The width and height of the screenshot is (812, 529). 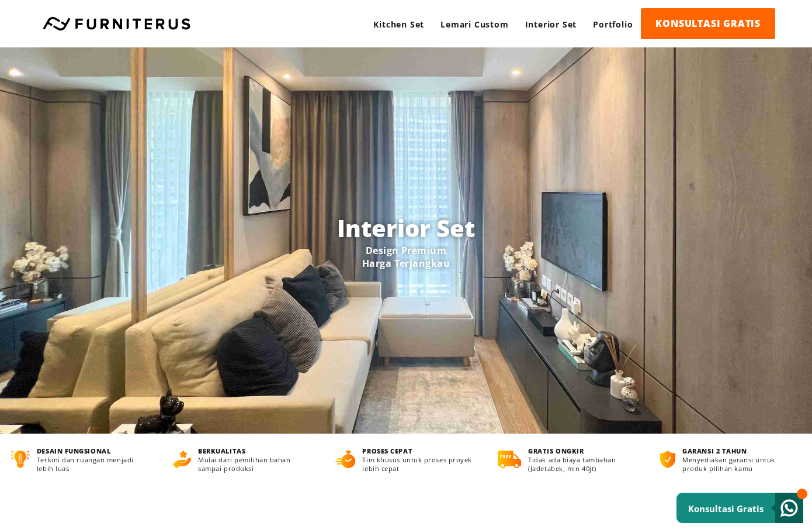 What do you see at coordinates (613, 24) in the screenshot?
I see `a: Portfolio` at bounding box center [613, 24].